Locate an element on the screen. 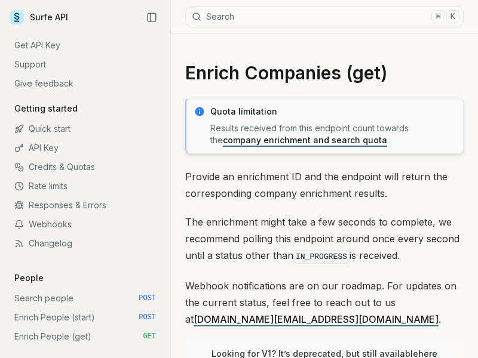 Image resolution: width=478 pixels, height=358 pixels. kbd: K is located at coordinates (453, 17).